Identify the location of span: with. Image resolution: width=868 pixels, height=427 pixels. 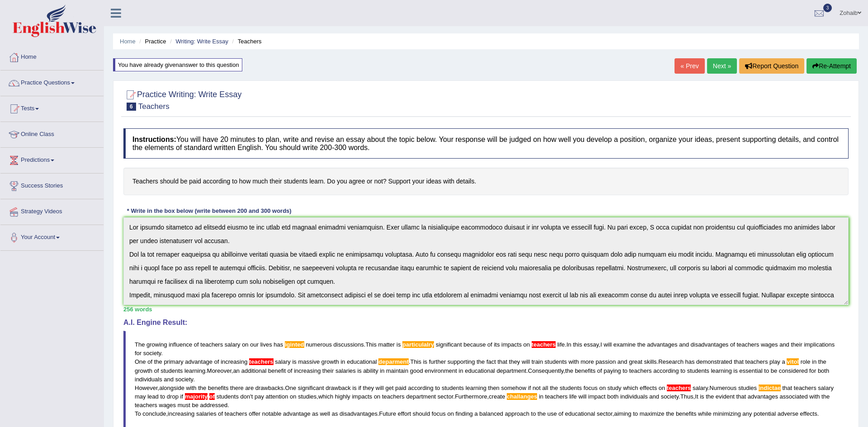
(814, 396).